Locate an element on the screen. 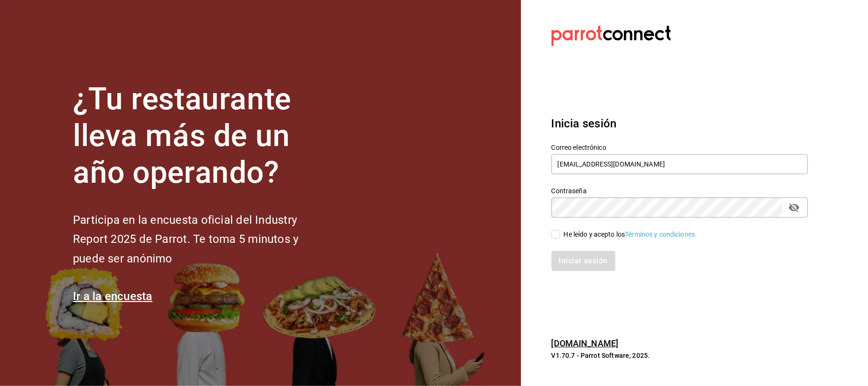 This screenshot has width=868, height=386. a: Ir a la encuesta is located at coordinates (113, 296).